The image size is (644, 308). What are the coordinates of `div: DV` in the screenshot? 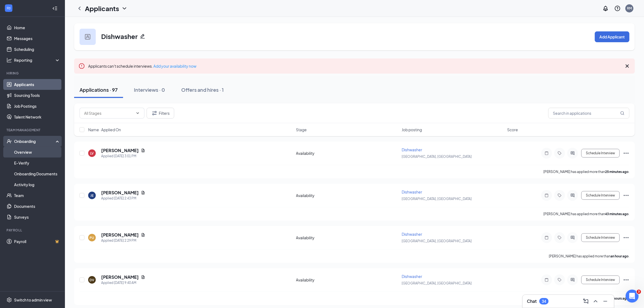 It's located at (92, 280).